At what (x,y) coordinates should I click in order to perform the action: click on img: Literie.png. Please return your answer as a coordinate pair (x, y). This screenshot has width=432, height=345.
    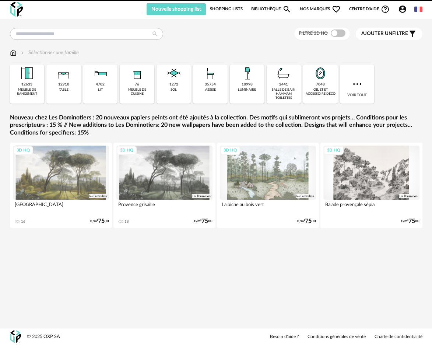
    Looking at the image, I should click on (100, 73).